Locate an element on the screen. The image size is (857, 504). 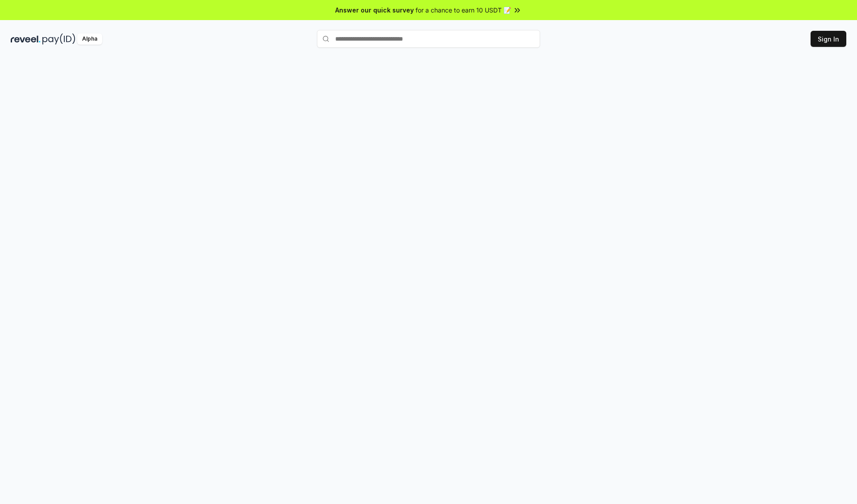
div: Alpha is located at coordinates (89, 39).